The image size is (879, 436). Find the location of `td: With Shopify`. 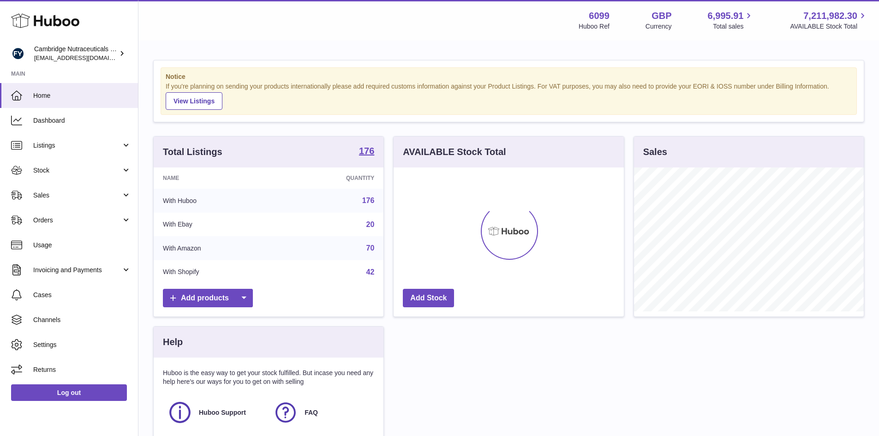

td: With Shopify is located at coordinates (216, 272).